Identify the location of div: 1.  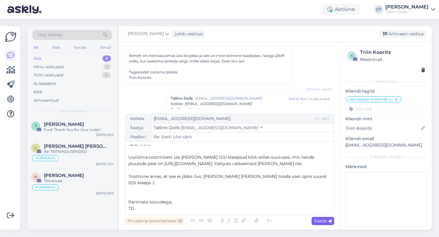
(107, 67).